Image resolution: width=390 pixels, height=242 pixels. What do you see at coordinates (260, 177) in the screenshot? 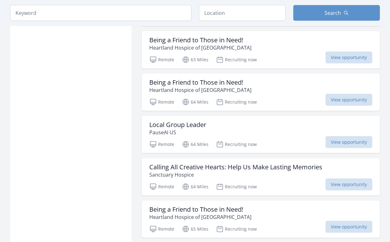
I see `a: Calling All Creative Hearts: Help Us Make Lasting Memories Sanctuary Hospice Remote 64 Miles Recr...` at bounding box center [260, 177].